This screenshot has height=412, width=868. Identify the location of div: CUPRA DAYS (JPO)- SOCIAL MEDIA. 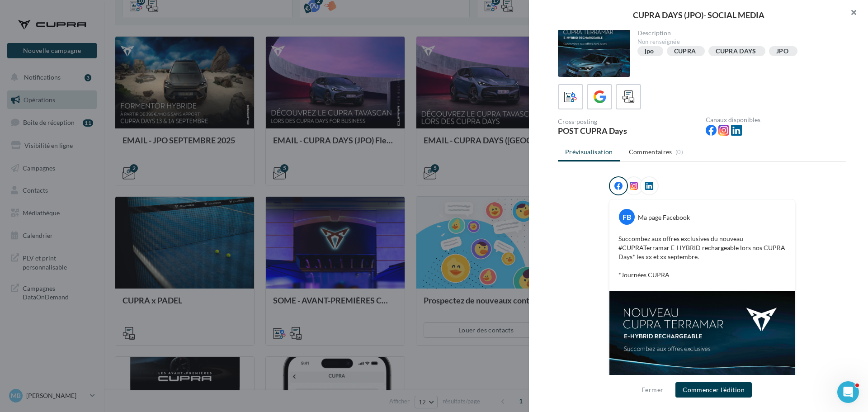
(698, 15).